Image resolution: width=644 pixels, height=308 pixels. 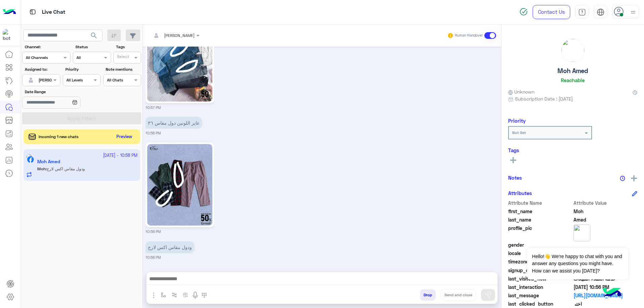 I want to click on img: 552879504_1109013824774456_2413030069380175443_n.jpg, so click(x=180, y=61).